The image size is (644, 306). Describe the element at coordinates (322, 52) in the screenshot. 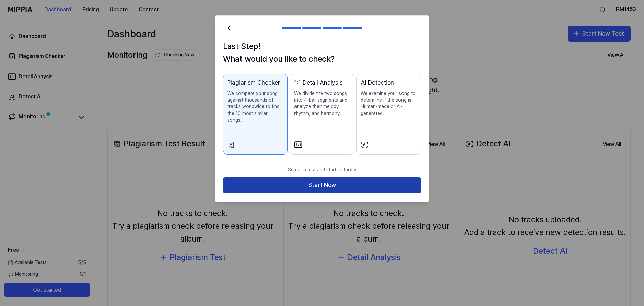

I see `h1: Last Step! What would you like to check?` at that location.